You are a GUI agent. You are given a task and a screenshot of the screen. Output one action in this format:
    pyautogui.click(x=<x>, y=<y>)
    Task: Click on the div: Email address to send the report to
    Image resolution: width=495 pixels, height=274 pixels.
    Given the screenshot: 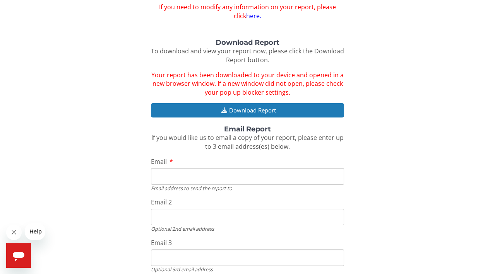 What is the action you would take?
    pyautogui.click(x=248, y=188)
    